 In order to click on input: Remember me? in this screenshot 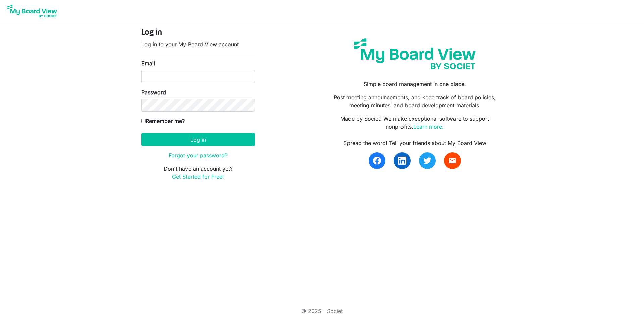, I will do `click(143, 121)`.